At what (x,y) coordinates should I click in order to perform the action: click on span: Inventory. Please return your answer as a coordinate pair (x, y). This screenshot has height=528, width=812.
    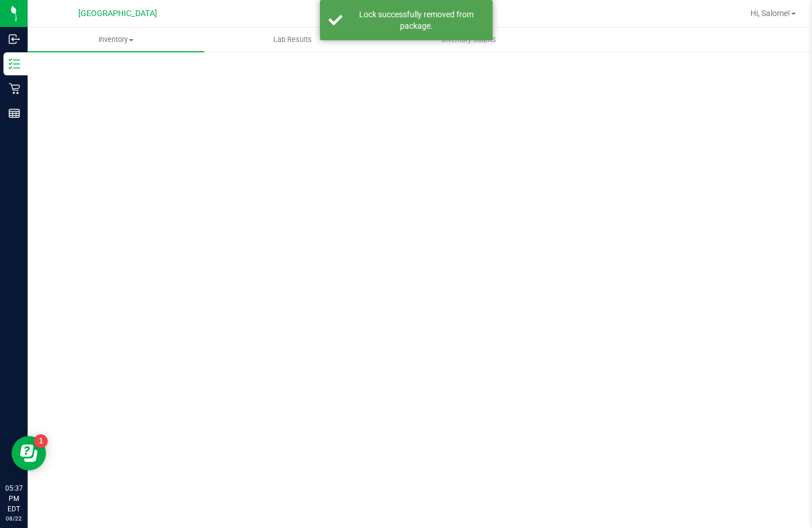
    Looking at the image, I should click on (115, 40).